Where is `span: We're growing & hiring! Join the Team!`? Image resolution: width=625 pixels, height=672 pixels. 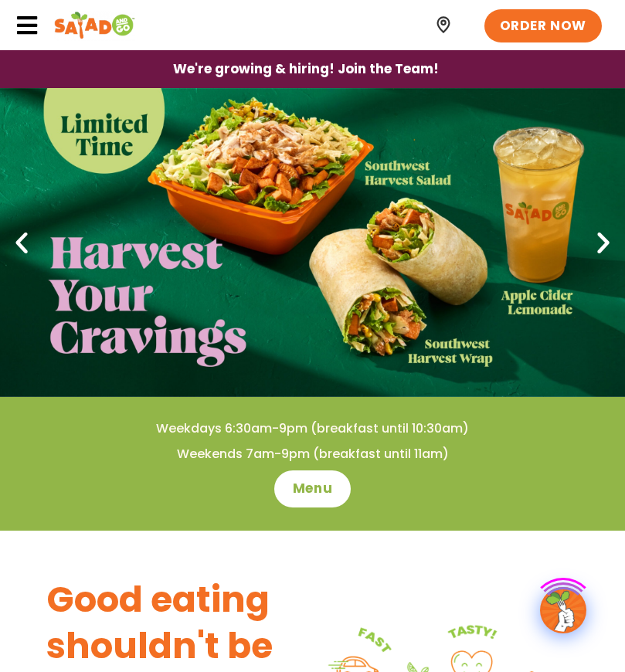
span: We're growing & hiring! Join the Team! is located at coordinates (306, 69).